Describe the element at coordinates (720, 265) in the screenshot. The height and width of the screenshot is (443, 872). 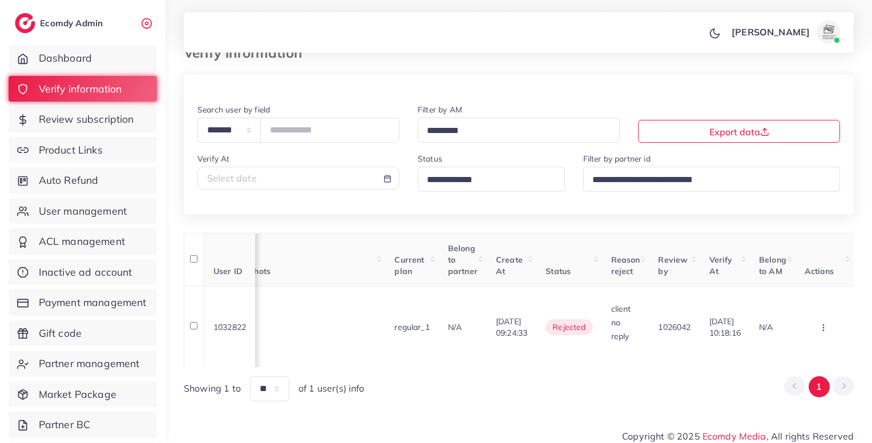
I see `span: Verify At` at that location.